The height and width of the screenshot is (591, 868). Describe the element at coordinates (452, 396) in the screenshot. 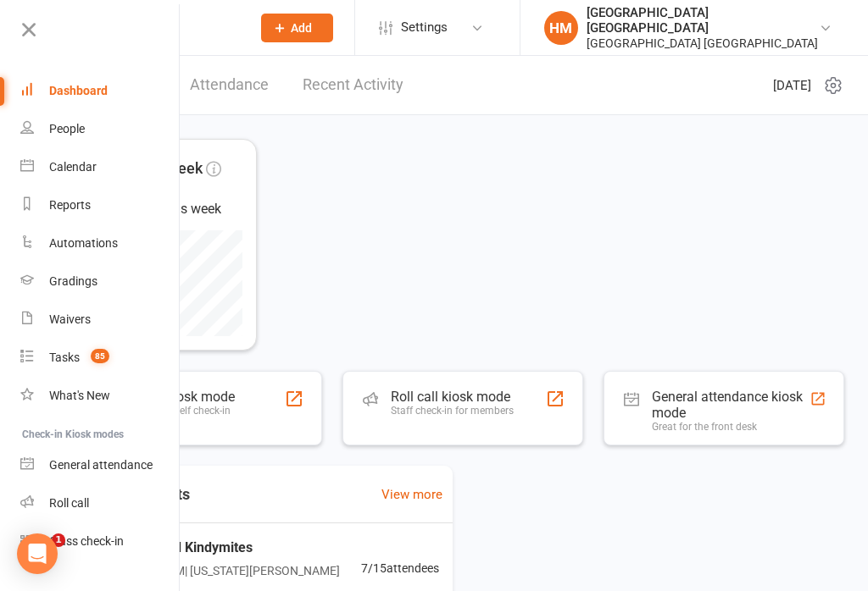

I see `div: Roll call kiosk mode` at that location.